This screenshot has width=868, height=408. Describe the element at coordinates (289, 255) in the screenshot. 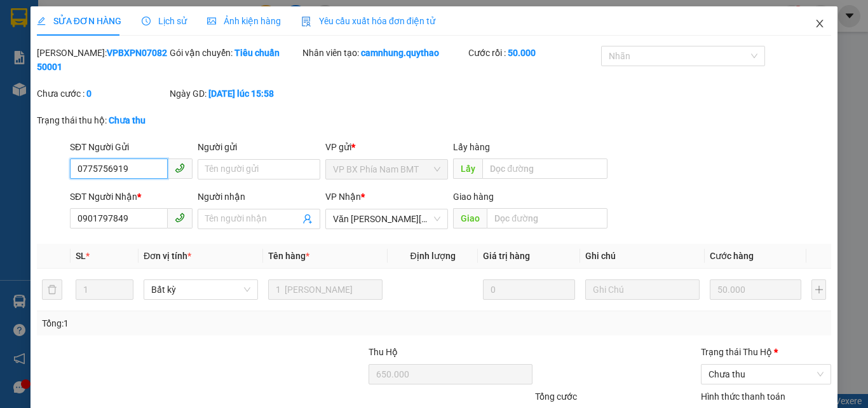

I see `span: Tên hàng` at that location.